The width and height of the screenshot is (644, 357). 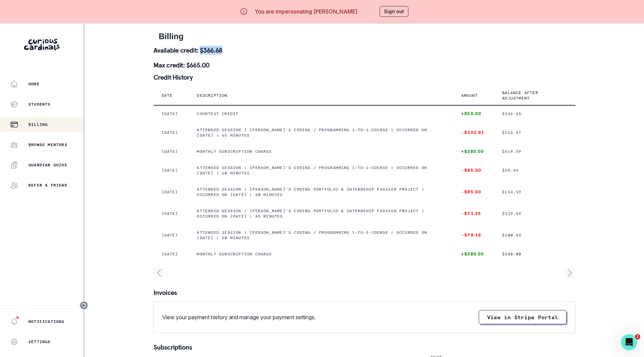 What do you see at coordinates (534, 132) in the screenshot?
I see `p: $316.67` at bounding box center [534, 132].